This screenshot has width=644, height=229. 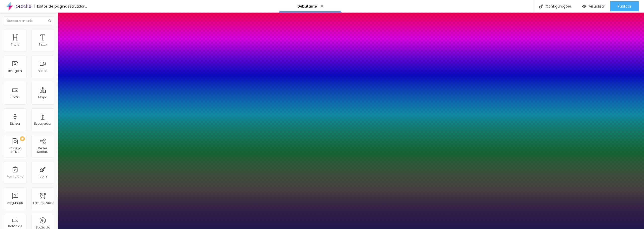 What do you see at coordinates (15, 97) in the screenshot?
I see `font: Botão` at bounding box center [15, 97].